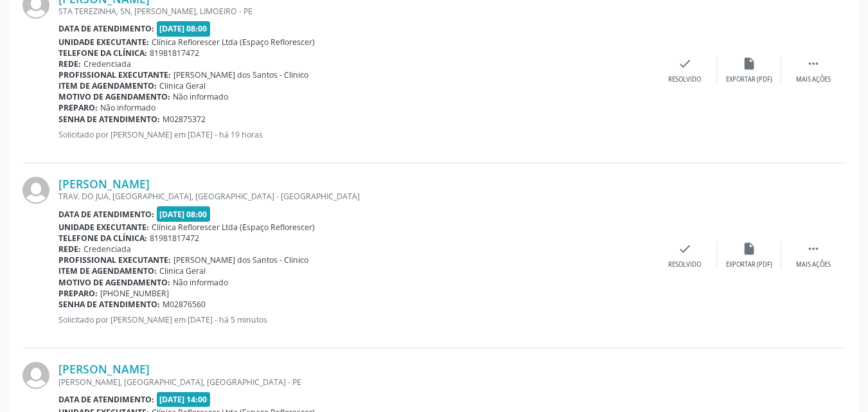 Image resolution: width=868 pixels, height=412 pixels. Describe the element at coordinates (184, 304) in the screenshot. I see `span: M02876560` at that location.